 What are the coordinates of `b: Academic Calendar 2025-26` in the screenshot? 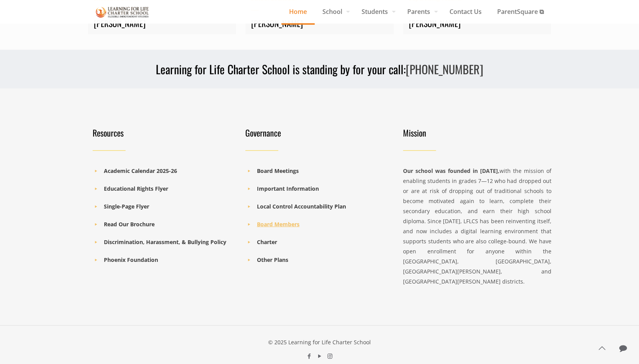 It's located at (140, 170).